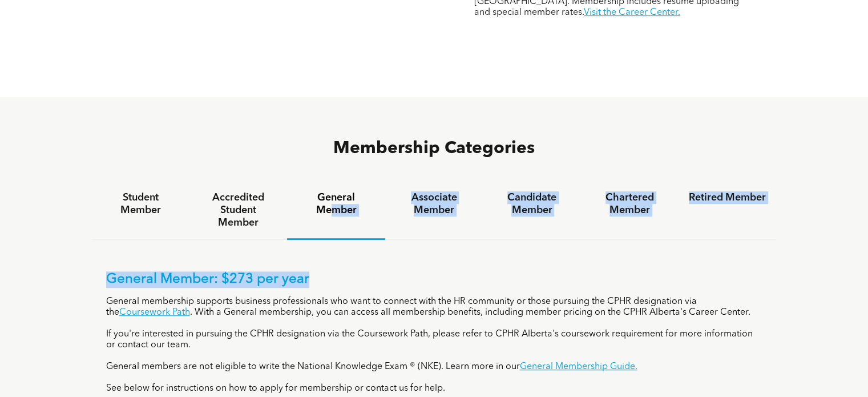 The image size is (868, 397). I want to click on h4: Associate Member, so click(434, 203).